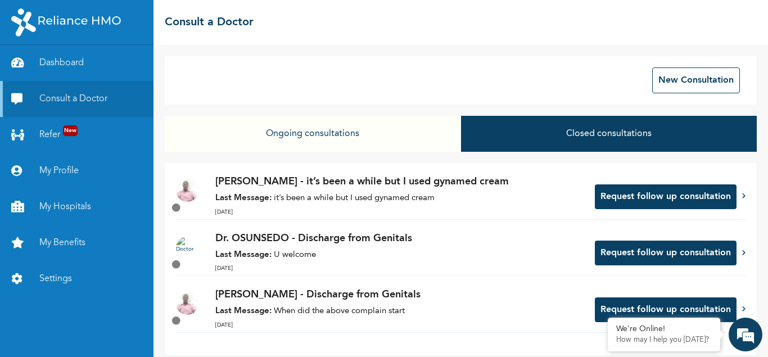 The height and width of the screenshot is (357, 768). What do you see at coordinates (110, 174) in the screenshot?
I see `span: We're online!` at bounding box center [110, 174].